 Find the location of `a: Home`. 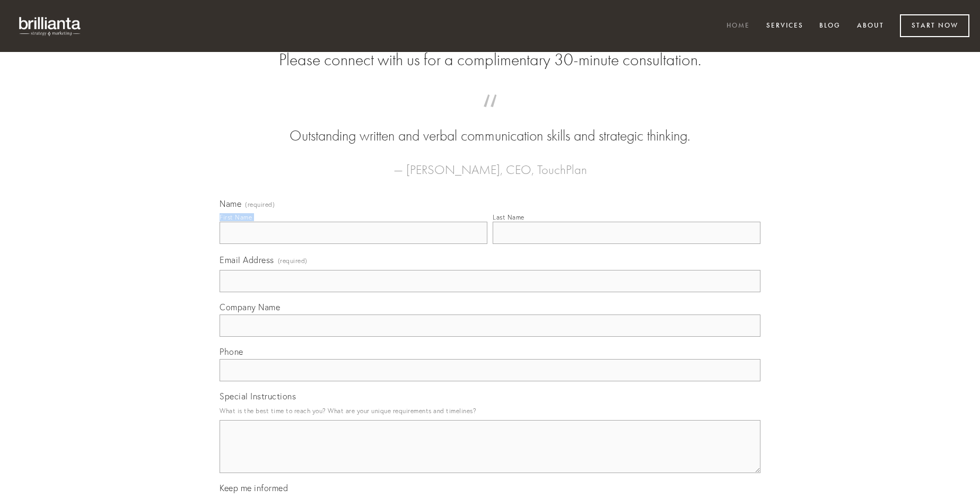

a: Home is located at coordinates (738, 26).